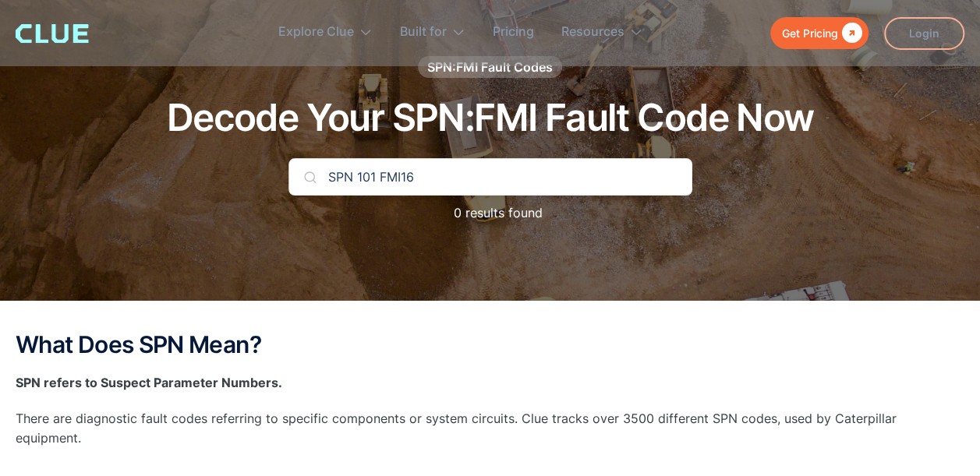 The width and height of the screenshot is (980, 476). What do you see at coordinates (490, 344) in the screenshot?
I see `h2: What Does SPN Mean?` at bounding box center [490, 344].